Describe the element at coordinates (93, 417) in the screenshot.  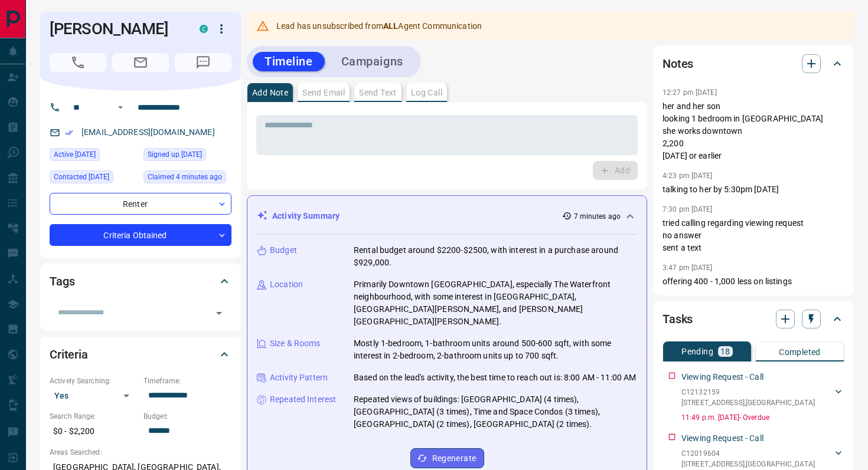
I see `p: Search Range:` at that location.